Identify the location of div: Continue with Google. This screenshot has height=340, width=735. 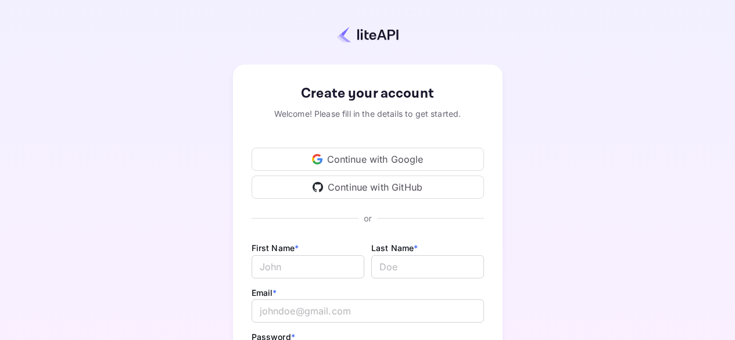
(368, 159).